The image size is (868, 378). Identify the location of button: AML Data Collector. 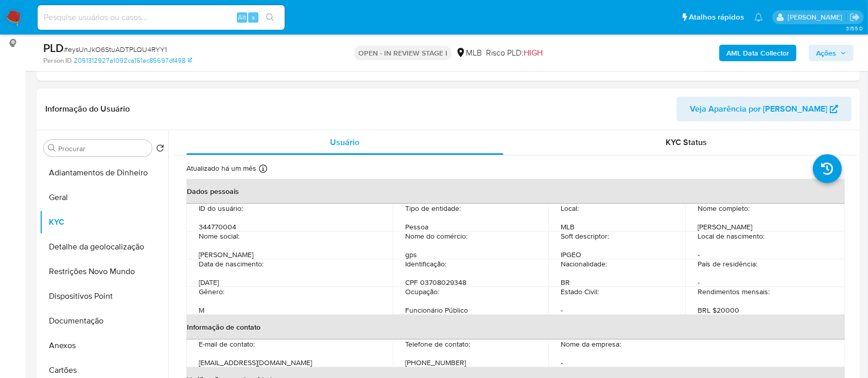
(758, 53).